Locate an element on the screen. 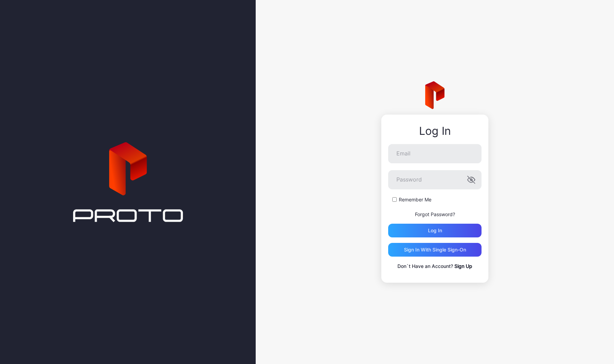 This screenshot has width=614, height=364. button: Password is located at coordinates (471, 180).